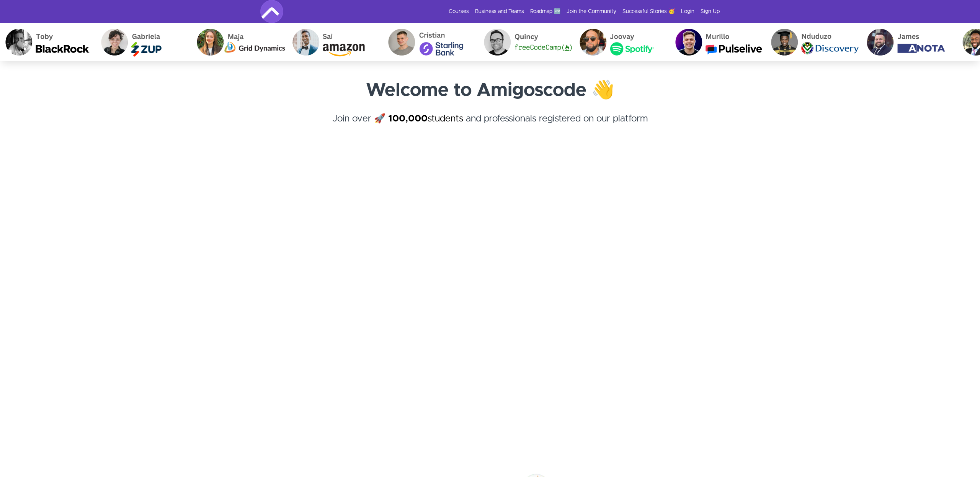  I want to click on a: Business and Teams, so click(499, 12).